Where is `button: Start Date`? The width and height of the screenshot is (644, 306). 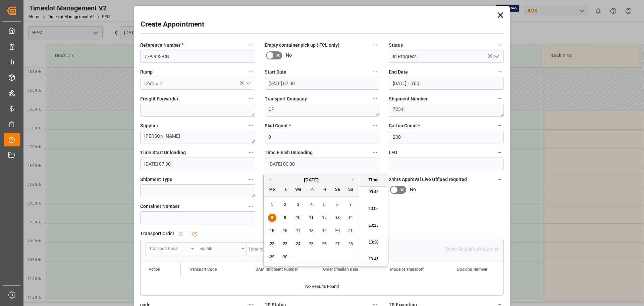
button: Start Date is located at coordinates (375, 72).